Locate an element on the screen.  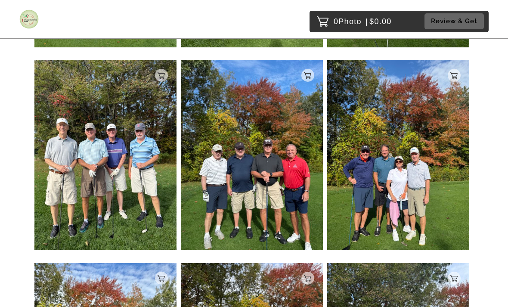
img: 221325 is located at coordinates (398, 155).